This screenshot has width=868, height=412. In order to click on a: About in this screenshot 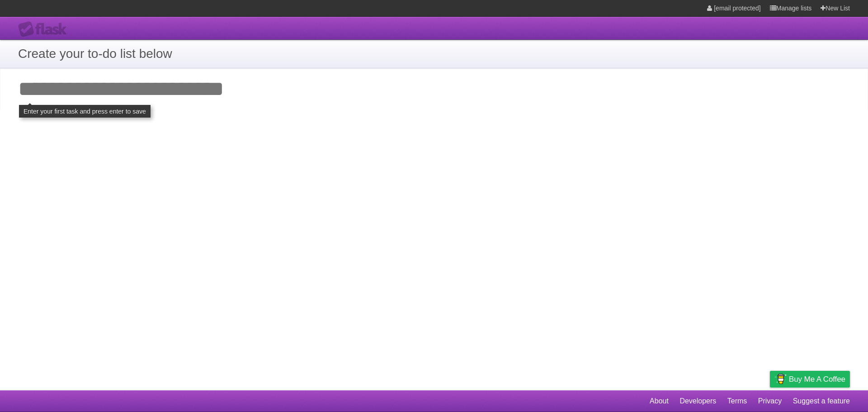, I will do `click(660, 401)`.